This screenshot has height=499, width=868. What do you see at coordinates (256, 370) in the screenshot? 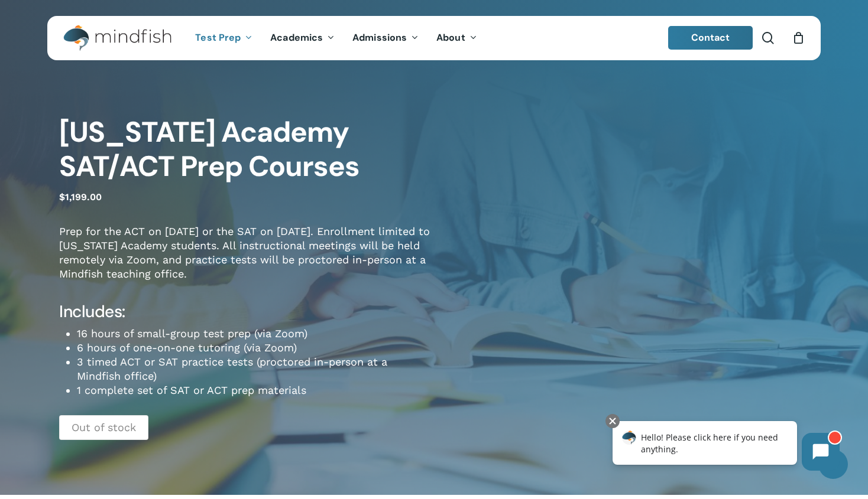
I see `li: 3 timed ACT or SAT practice tests (proctored in-person at a Mindfish office)` at bounding box center [256, 370].